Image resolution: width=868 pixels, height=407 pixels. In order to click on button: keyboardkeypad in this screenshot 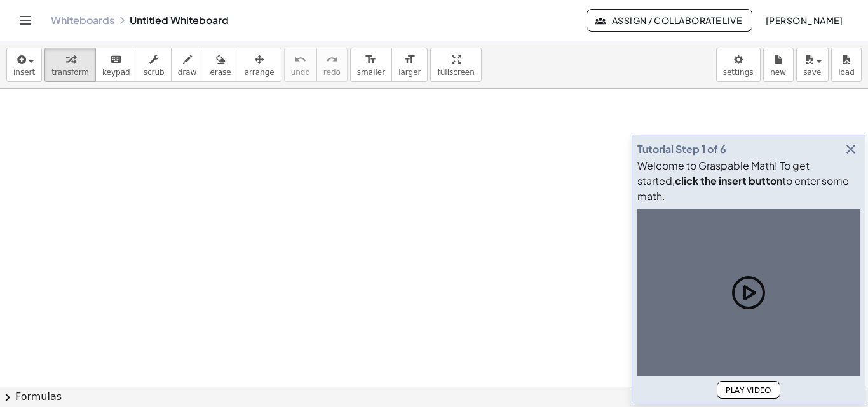, I will do `click(116, 65)`.